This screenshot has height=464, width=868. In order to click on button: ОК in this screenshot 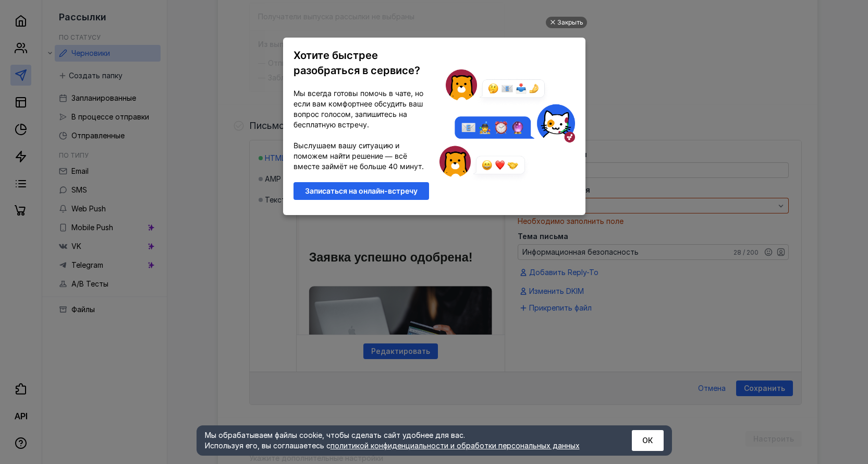, I will do `click(647, 440)`.